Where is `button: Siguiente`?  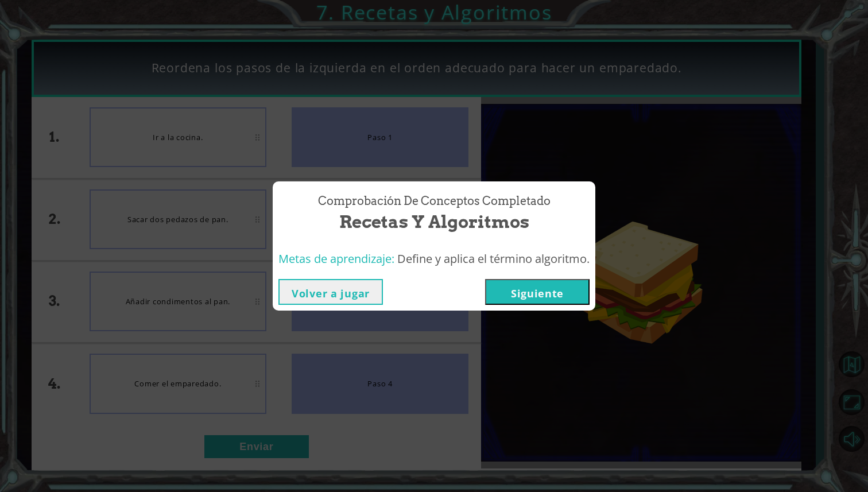
button: Siguiente is located at coordinates (538, 291).